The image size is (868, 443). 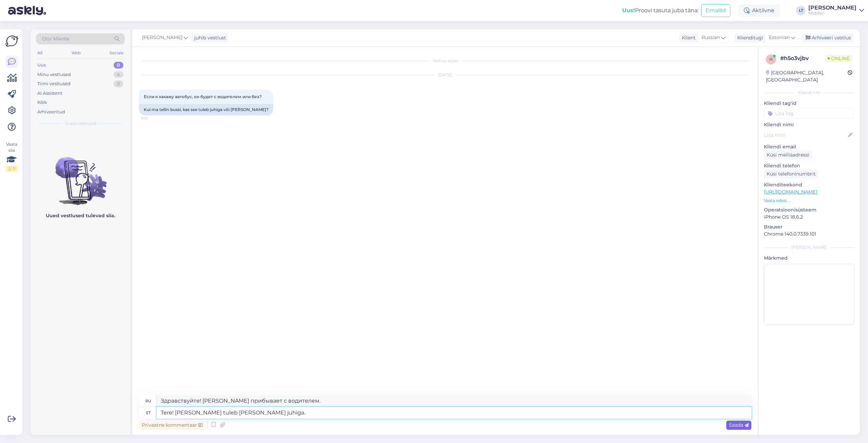 What do you see at coordinates (11, 168) in the screenshot?
I see `div: 2 / 3` at bounding box center [11, 168].